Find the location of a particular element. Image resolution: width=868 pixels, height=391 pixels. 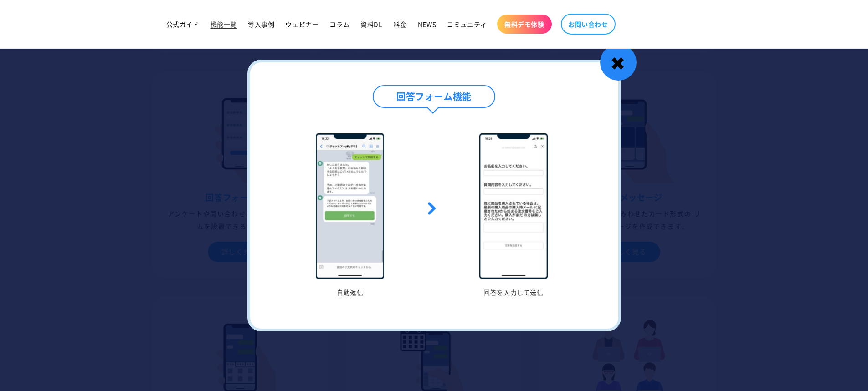

span: ウェビナー is located at coordinates (302, 24).